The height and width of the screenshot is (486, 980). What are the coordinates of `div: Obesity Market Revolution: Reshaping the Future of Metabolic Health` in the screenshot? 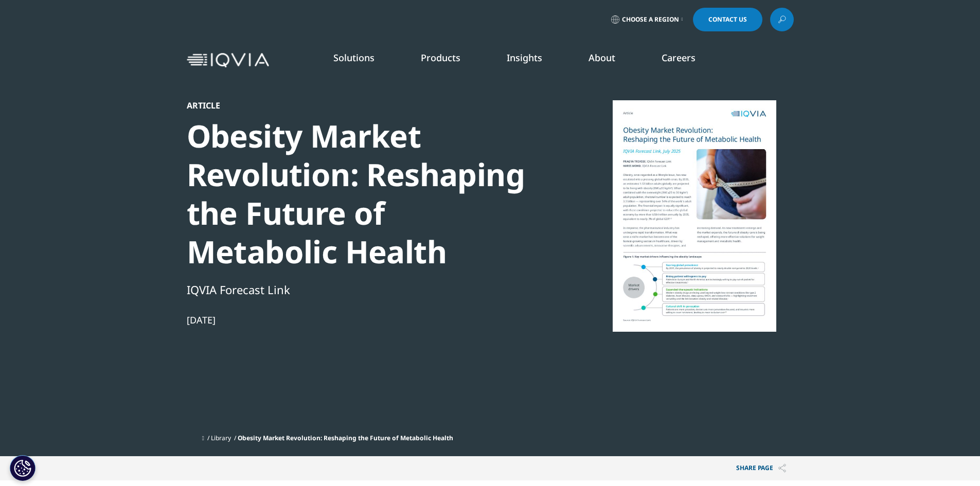 It's located at (363, 194).